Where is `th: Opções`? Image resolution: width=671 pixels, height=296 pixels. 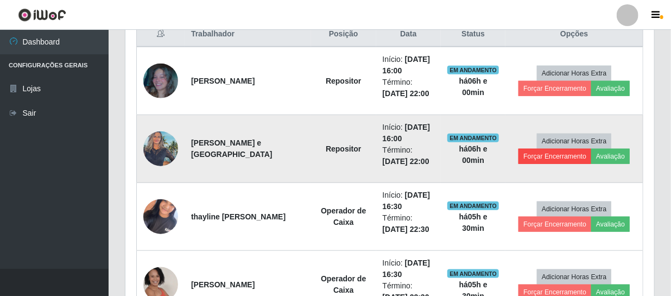 th: Opções is located at coordinates (574, 34).